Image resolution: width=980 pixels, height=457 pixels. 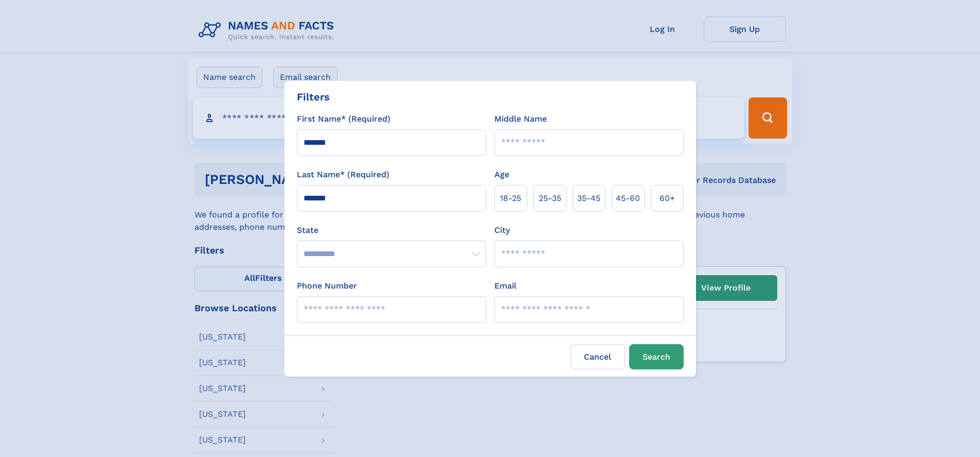 I want to click on div: Filters, so click(x=313, y=97).